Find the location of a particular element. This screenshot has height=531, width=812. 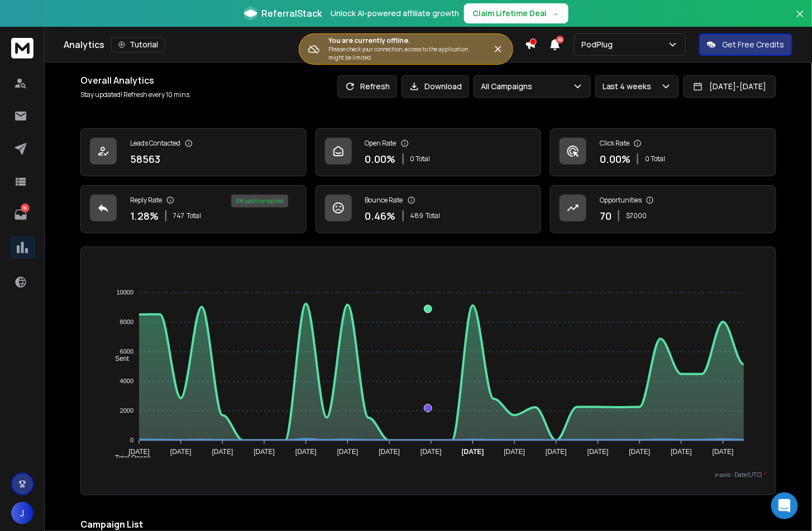

p: Refresh is located at coordinates (375, 87).